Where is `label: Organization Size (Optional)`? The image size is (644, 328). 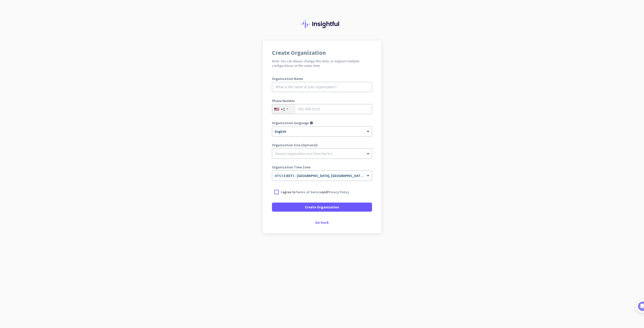 label: Organization Size (Optional) is located at coordinates (322, 145).